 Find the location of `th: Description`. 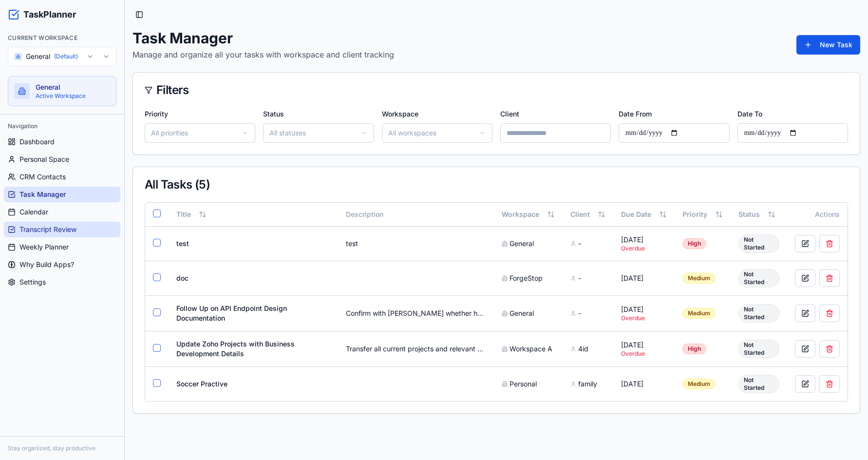

th: Description is located at coordinates (416, 214).